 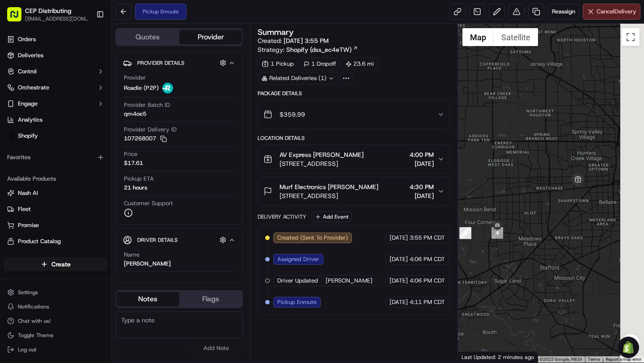 I want to click on button: Orchestrate, so click(x=55, y=88).